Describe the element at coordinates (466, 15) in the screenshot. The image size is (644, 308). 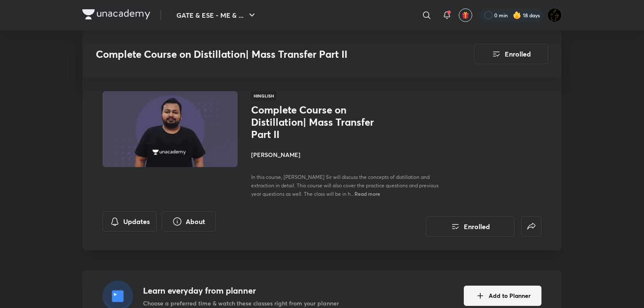
I see `img: avatar` at that location.